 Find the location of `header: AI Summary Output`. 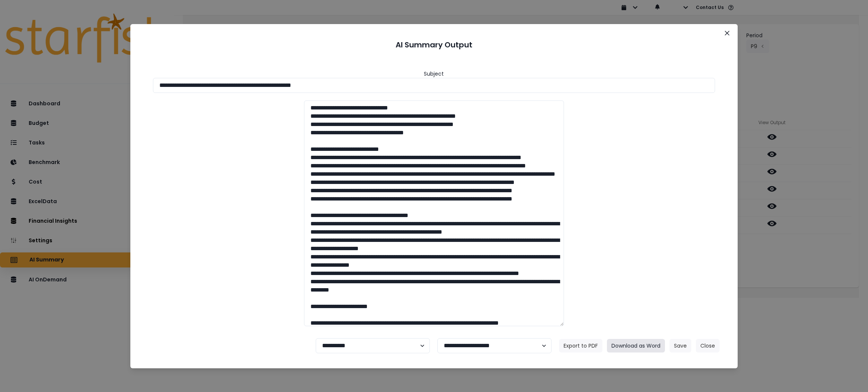

header: AI Summary Output is located at coordinates (434, 45).